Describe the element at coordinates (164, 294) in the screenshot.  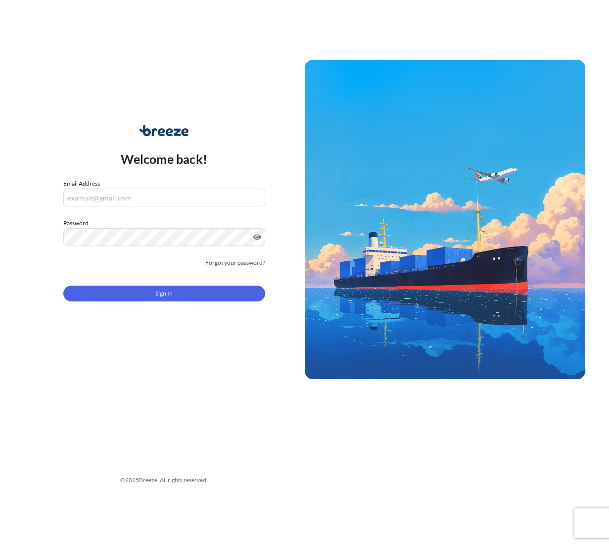
I see `span: Sign In` at that location.